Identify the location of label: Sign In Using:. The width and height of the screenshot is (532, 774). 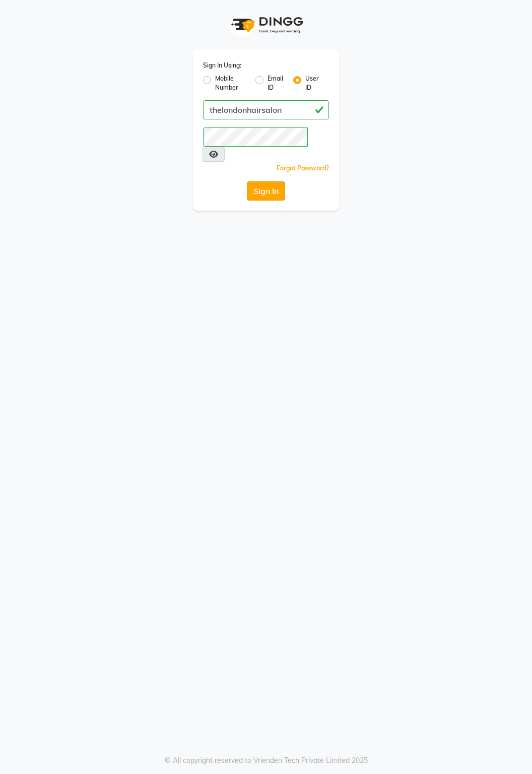
(222, 65).